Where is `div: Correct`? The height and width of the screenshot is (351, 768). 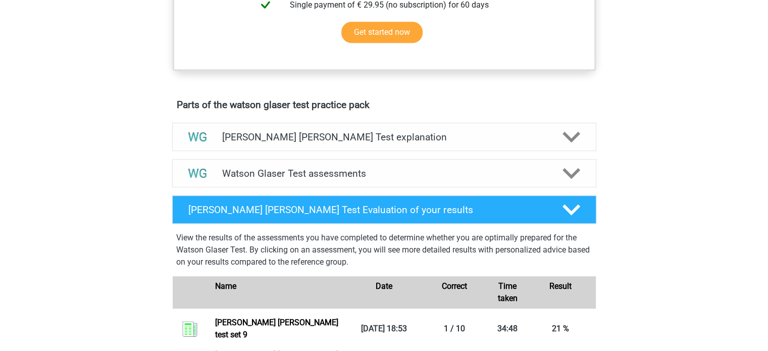
div: Correct is located at coordinates (455, 293).